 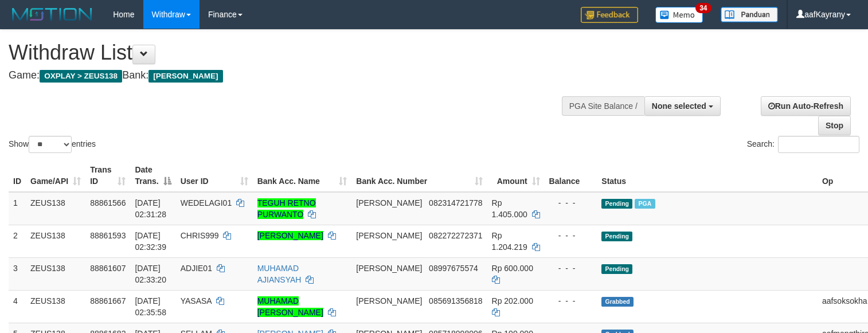 What do you see at coordinates (287, 209) in the screenshot?
I see `a: TEGUH RETNO PURWANTO` at bounding box center [287, 209].